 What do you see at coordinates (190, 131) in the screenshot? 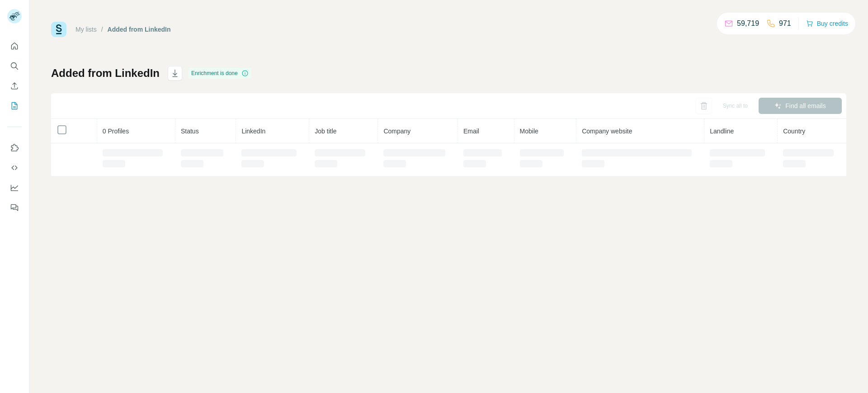
I see `span: Status` at bounding box center [190, 131].